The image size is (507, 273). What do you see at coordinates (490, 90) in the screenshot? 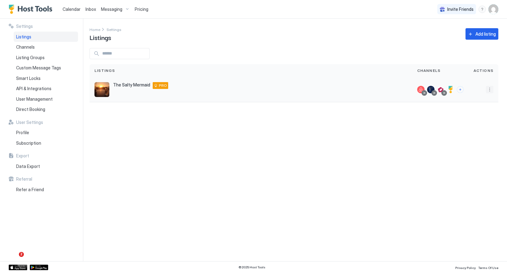
I see `button: More options` at bounding box center [490, 90].